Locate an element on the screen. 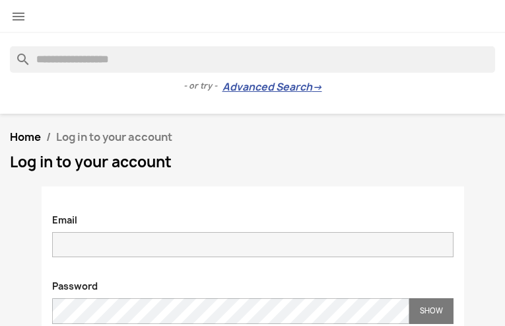 The width and height of the screenshot is (505, 326). input: Search is located at coordinates (252, 59).